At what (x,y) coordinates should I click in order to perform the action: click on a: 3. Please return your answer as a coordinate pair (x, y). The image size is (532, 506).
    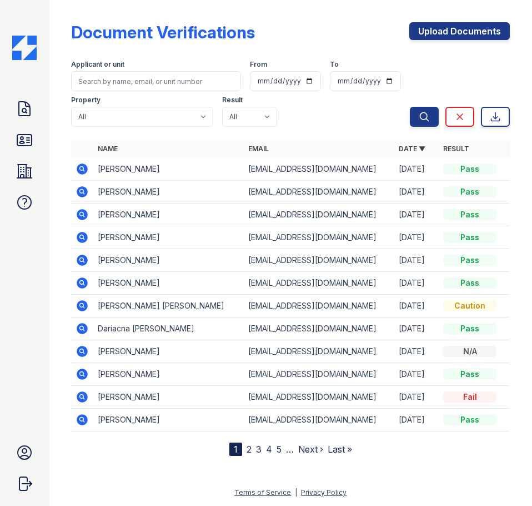
    Looking at the image, I should click on (259, 449).